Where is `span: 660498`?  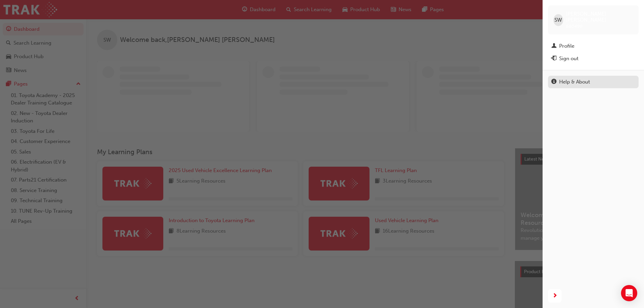 span: 660498 is located at coordinates (574, 26).